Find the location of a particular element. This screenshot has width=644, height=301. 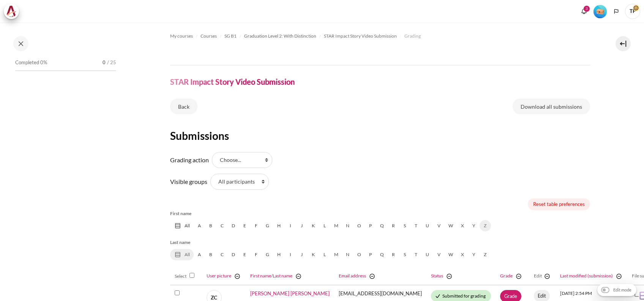

img: Level #1 is located at coordinates (600, 12).